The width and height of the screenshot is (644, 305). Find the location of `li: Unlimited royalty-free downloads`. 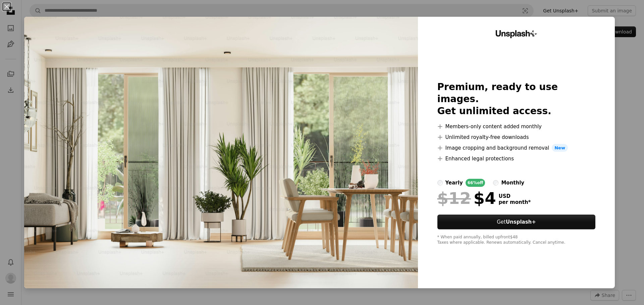

li: Unlimited royalty-free downloads is located at coordinates (517, 137).